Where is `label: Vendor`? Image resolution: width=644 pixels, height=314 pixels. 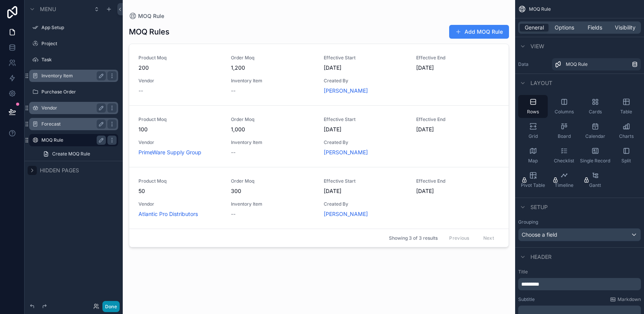
label: Vendor is located at coordinates (72, 108).